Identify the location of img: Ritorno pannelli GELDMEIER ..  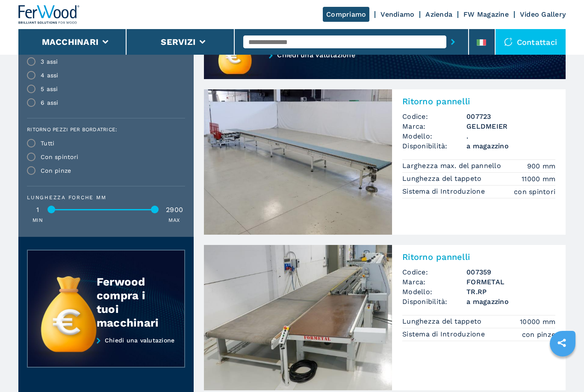
(298, 162).